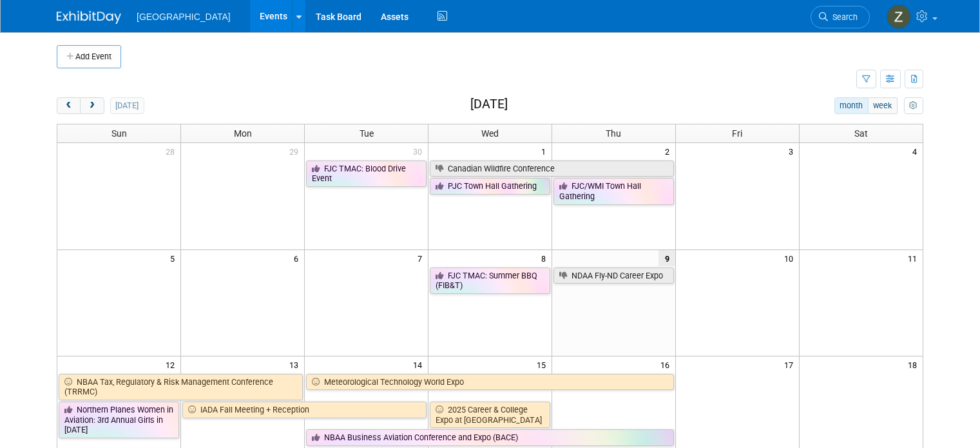  What do you see at coordinates (69, 106) in the screenshot?
I see `button: prev` at bounding box center [69, 106].